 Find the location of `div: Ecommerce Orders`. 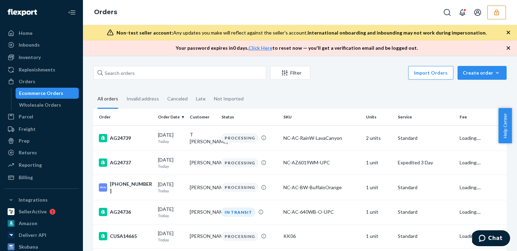

div: Ecommerce Orders is located at coordinates (41, 93).